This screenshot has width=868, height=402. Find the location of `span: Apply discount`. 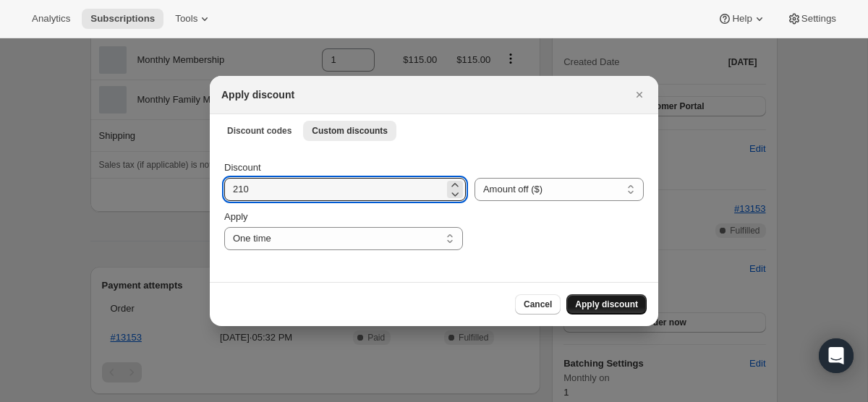

span: Apply discount is located at coordinates (606, 304).